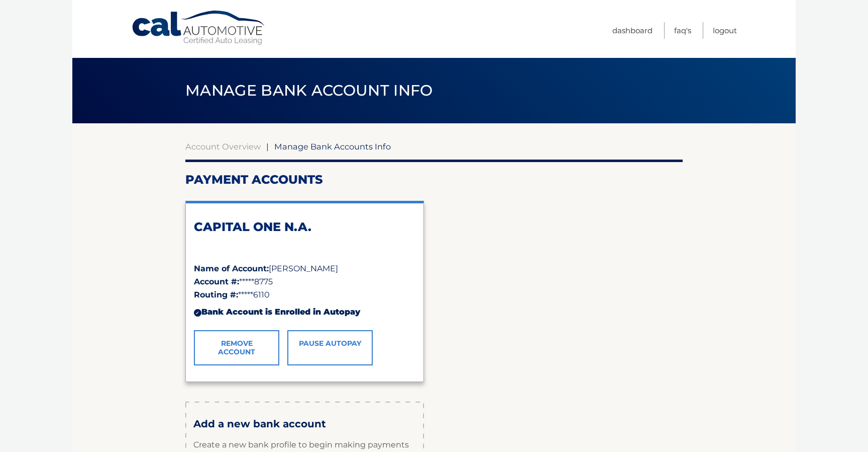 The image size is (868, 452). I want to click on strong: Name of Account:, so click(231, 268).